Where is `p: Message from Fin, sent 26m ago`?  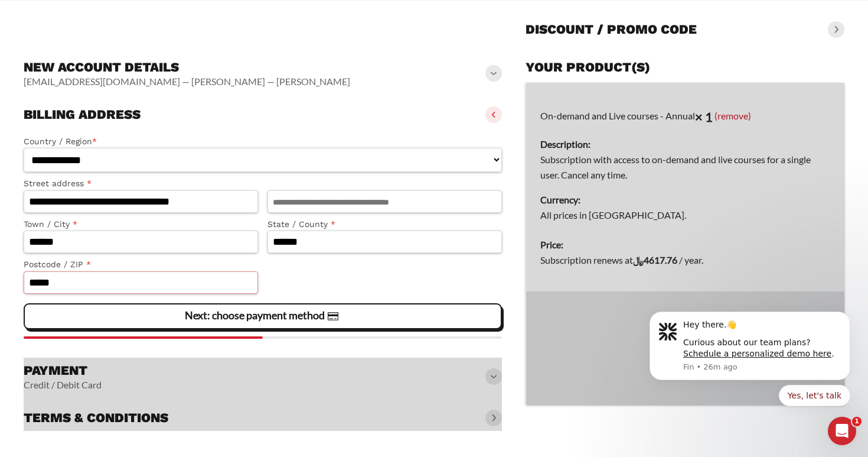
p: Message from Fin, sent 26m ago is located at coordinates (131, 94).